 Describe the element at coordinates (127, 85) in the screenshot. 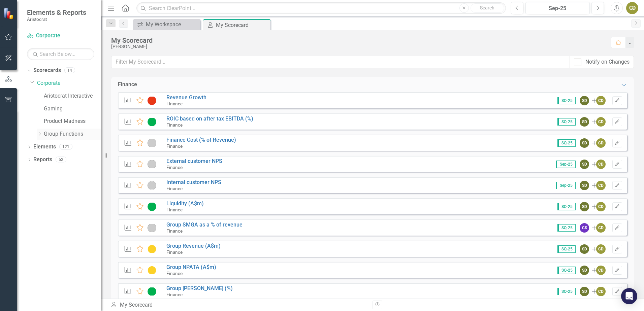

I see `div: Finance` at that location.